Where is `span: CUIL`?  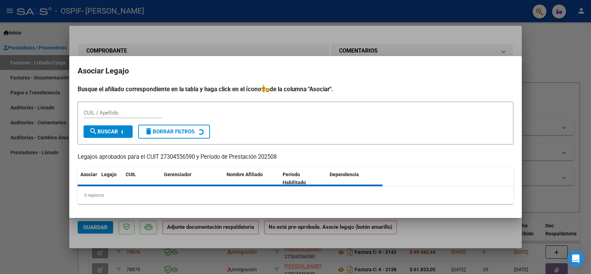 span: CUIL is located at coordinates (131, 174).